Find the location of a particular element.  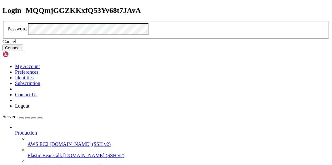

span: AWS EC2 is located at coordinates (38, 144).